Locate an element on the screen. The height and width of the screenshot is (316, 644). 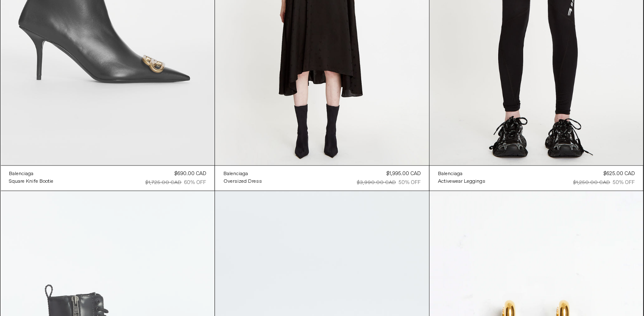
div: Square Knife Bootie is located at coordinates (31, 182).